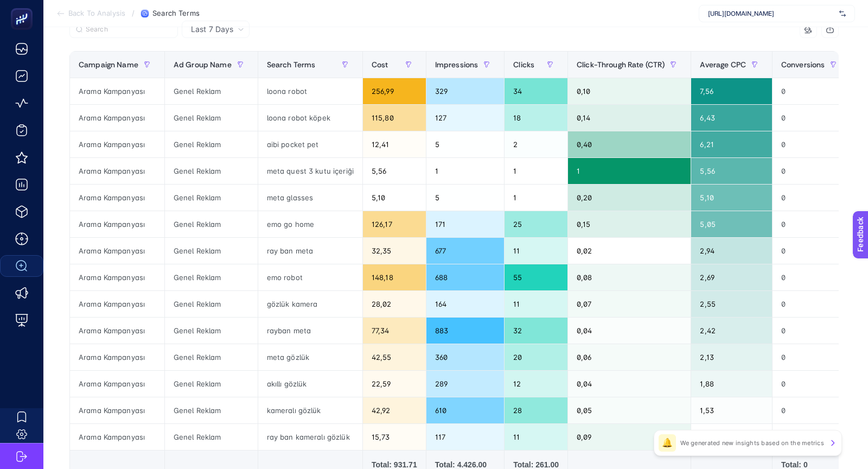  Describe the element at coordinates (310, 384) in the screenshot. I see `div: akıllı gözlük` at that location.